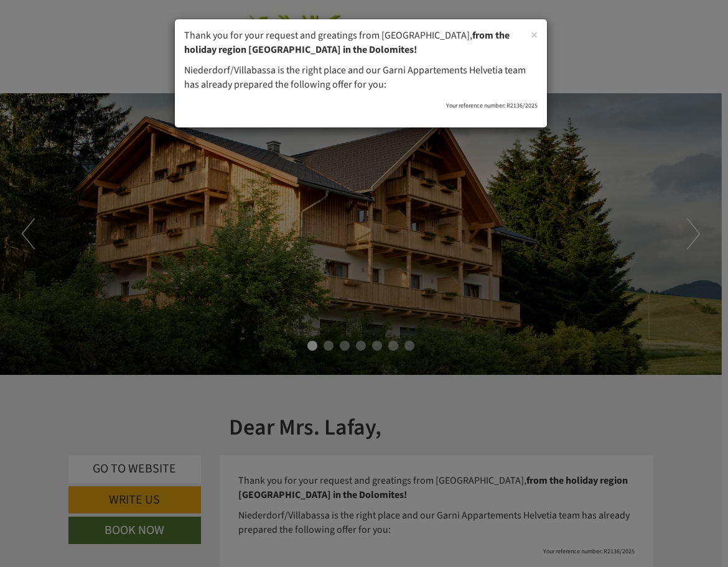 The image size is (728, 567). Describe the element at coordinates (361, 78) in the screenshot. I see `p: Niederdorf/Villabassa is the right place and our Garni Appartements Helvetia team has already pre...` at that location.